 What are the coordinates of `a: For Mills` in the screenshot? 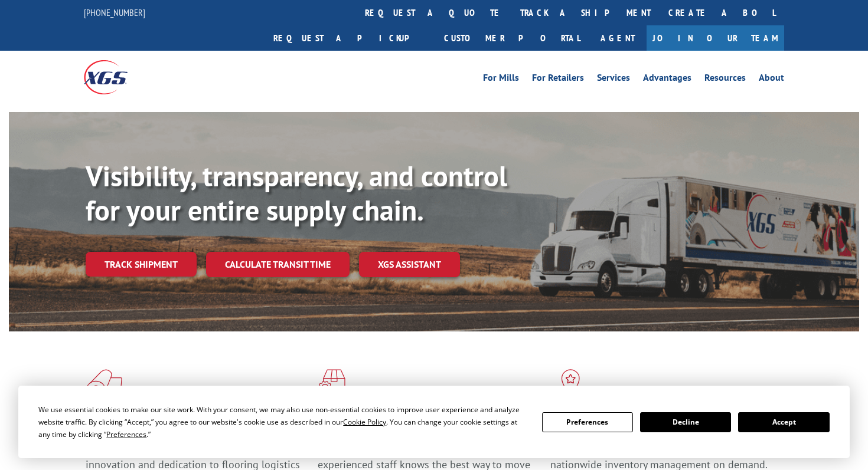 It's located at (501, 80).